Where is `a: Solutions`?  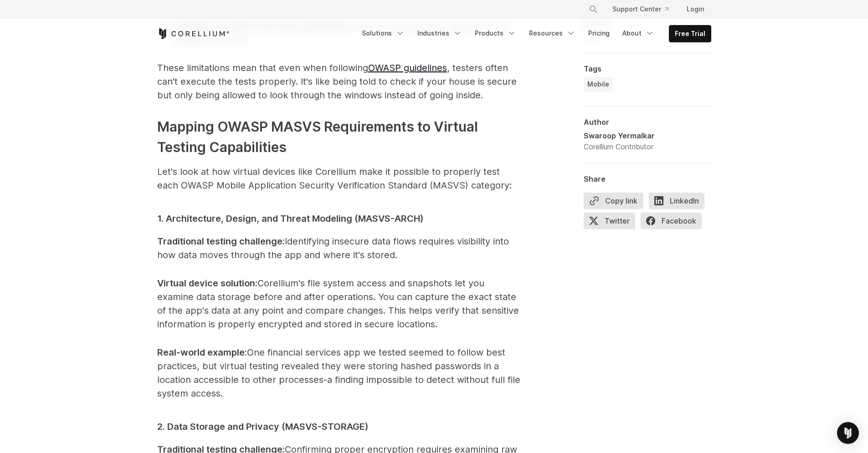 a: Solutions is located at coordinates (383, 33).